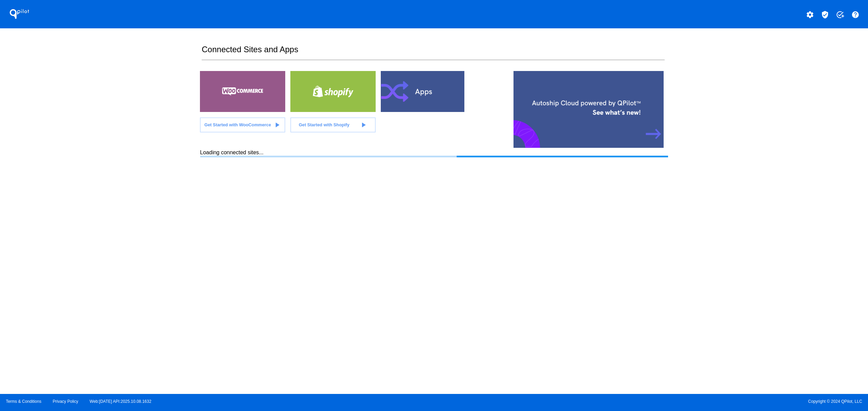 The width and height of the screenshot is (868, 411). What do you see at coordinates (855, 15) in the screenshot?
I see `mat-icon: help` at bounding box center [855, 15].